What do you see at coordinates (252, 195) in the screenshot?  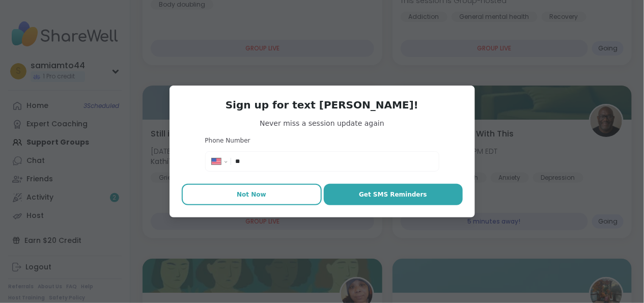 I see `span: Not Now` at bounding box center [252, 195].